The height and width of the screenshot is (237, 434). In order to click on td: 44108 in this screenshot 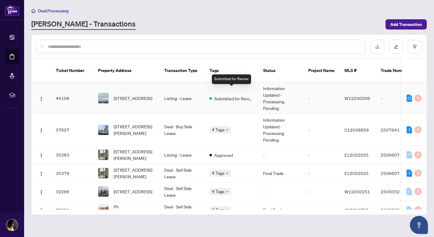, I will do `click(72, 98)`.